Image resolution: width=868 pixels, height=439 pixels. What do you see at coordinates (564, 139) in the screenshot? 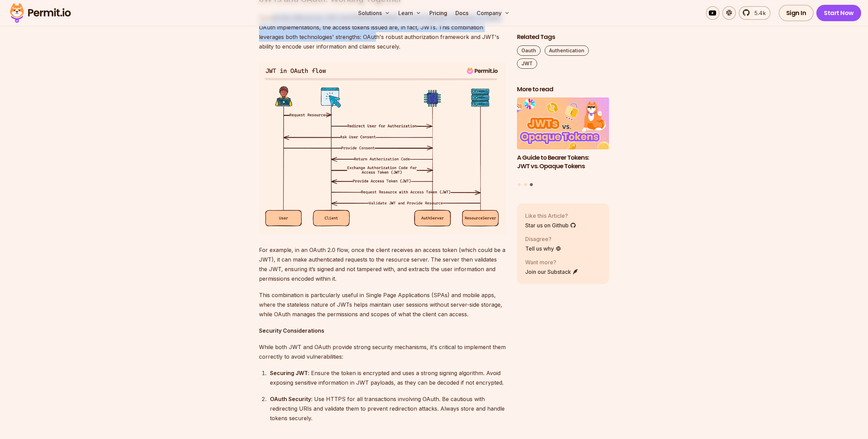
I see `a: A Guide to Bearer Tokens: JWT vs. Opaque TokensA Guide to Bearer Tokens: JWT vs. Opaque Tokens` at bounding box center [564, 139].